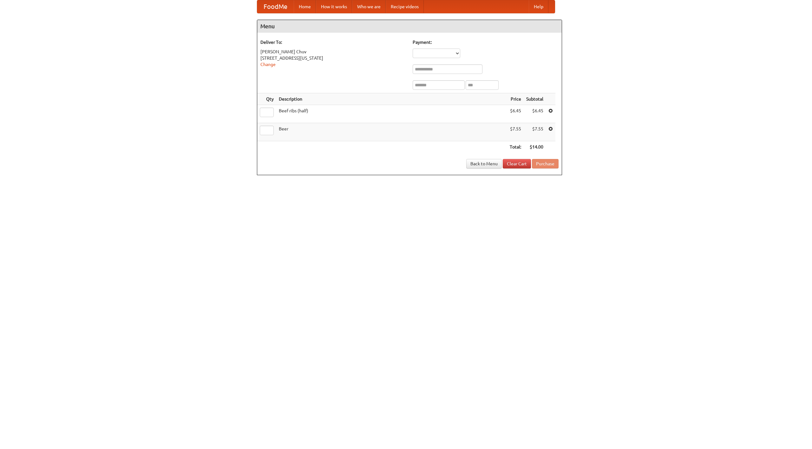 The width and height of the screenshot is (812, 449). What do you see at coordinates (535, 147) in the screenshot?
I see `th: $14.00` at bounding box center [535, 147].